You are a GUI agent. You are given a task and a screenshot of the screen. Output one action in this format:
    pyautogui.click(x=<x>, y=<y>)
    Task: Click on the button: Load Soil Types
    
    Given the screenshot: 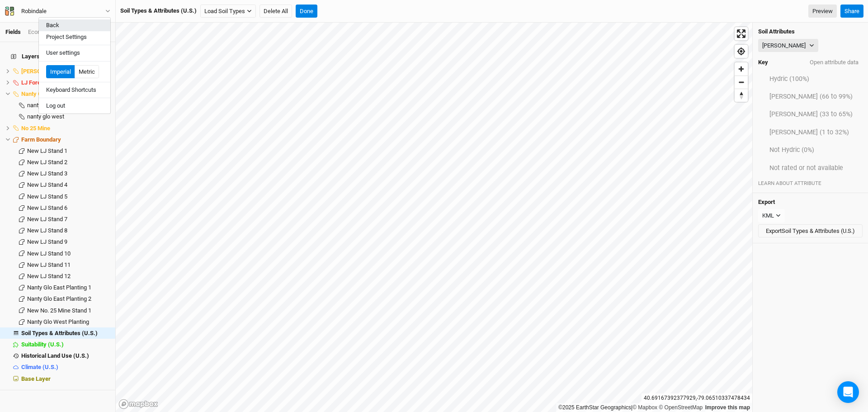 What is the action you would take?
    pyautogui.click(x=228, y=11)
    